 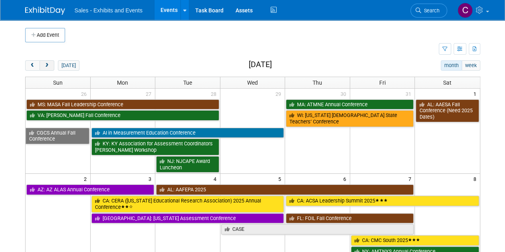 I want to click on span: Sat, so click(x=447, y=83).